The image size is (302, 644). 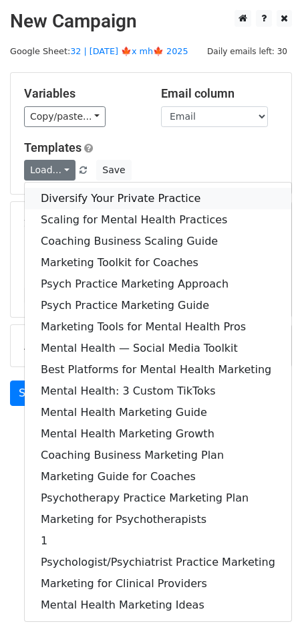 I want to click on a: Psychologist/Psychiatrist Practice Marketing, so click(x=158, y=563).